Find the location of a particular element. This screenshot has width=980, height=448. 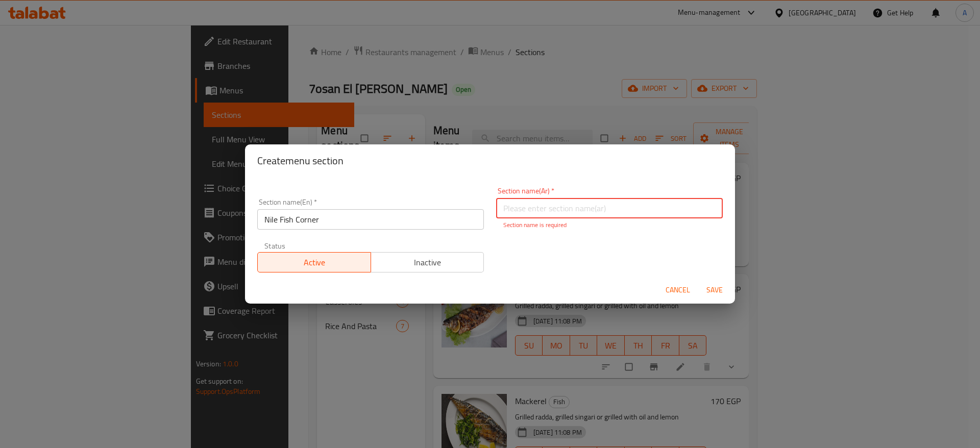

button: Active is located at coordinates (314, 263).